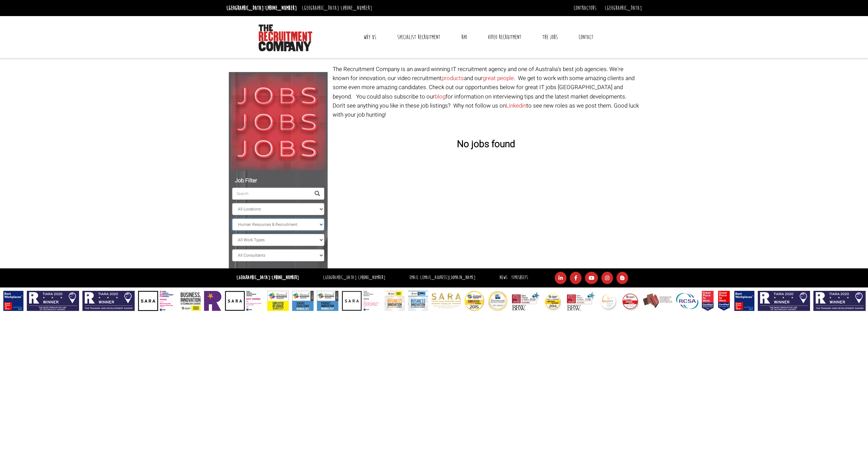 The height and width of the screenshot is (453, 868). Describe the element at coordinates (498, 78) in the screenshot. I see `a: great people` at that location.